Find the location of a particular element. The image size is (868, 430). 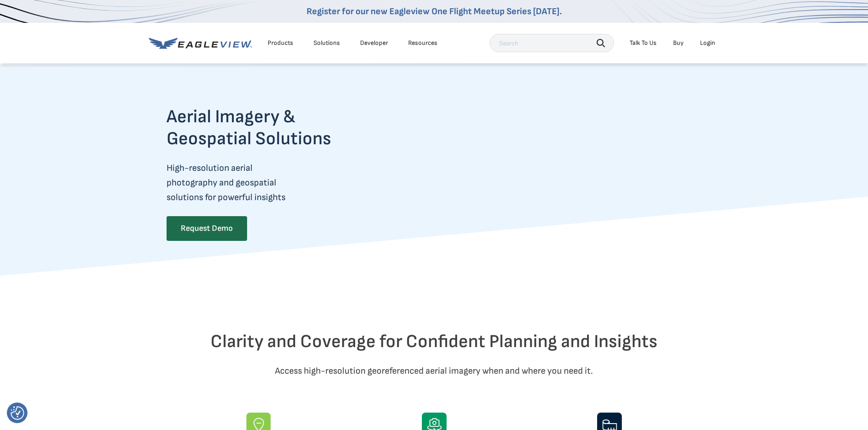

div: Talk To Us is located at coordinates (643, 43).